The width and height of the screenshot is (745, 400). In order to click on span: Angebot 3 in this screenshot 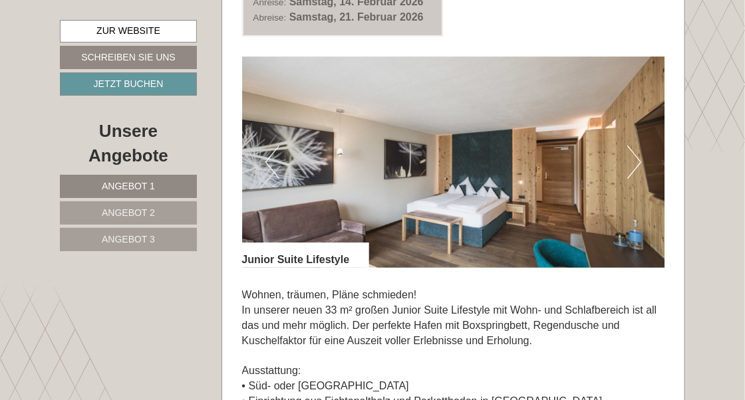, I will do `click(128, 239)`.